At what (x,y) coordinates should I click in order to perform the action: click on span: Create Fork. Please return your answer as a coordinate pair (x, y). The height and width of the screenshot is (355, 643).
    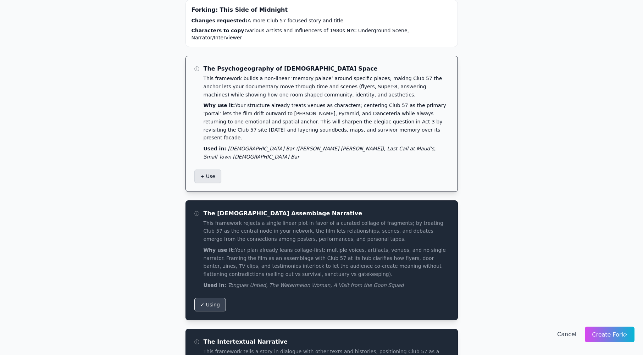
    Looking at the image, I should click on (610, 335).